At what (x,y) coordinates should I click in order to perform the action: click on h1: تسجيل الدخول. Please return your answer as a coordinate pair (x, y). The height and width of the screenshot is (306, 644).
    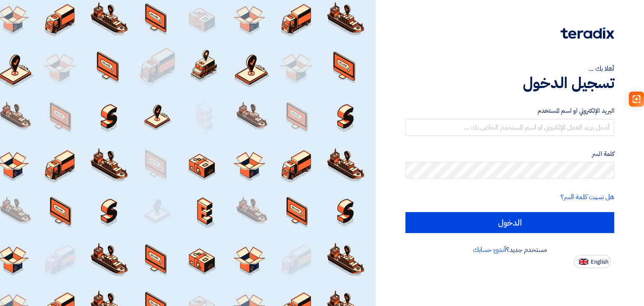
    Looking at the image, I should click on (510, 83).